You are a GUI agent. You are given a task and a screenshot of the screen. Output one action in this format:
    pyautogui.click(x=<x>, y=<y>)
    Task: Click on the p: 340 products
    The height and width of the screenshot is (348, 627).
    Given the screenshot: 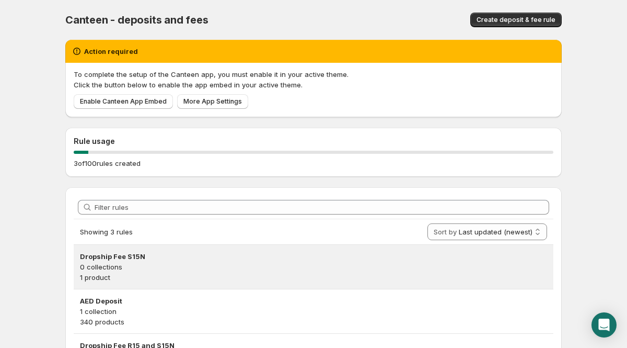 What is the action you would take?
    pyautogui.click(x=314, y=321)
    